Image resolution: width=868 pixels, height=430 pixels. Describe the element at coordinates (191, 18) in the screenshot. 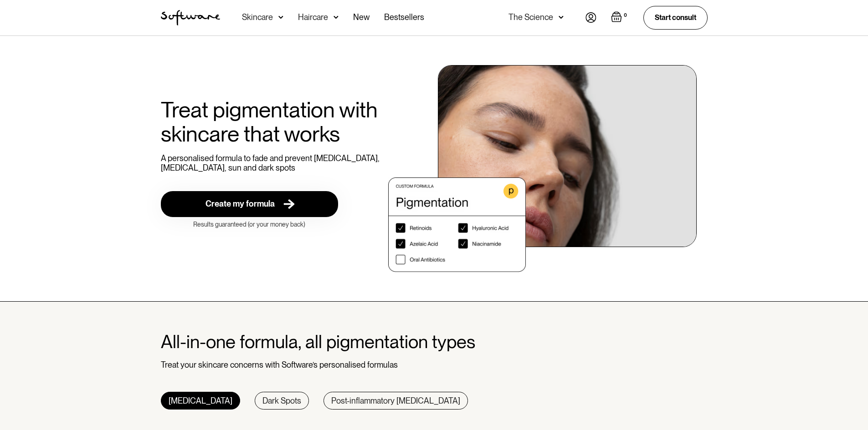

I see `img: Software Logo` at that location.